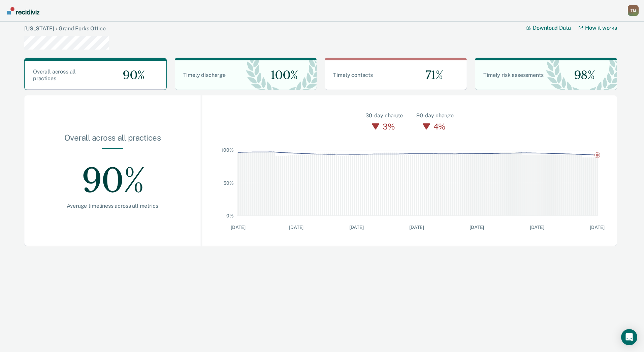 The width and height of the screenshot is (644, 352). I want to click on span: Timely discharge, so click(204, 75).